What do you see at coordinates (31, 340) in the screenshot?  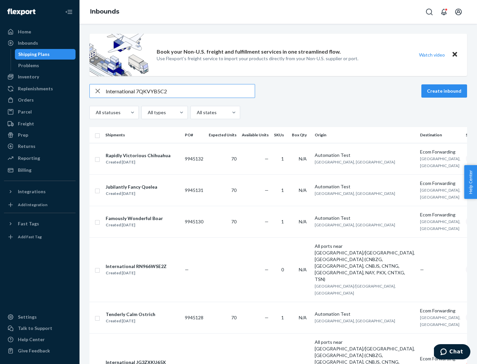 I see `div: Help Center` at bounding box center [31, 340].